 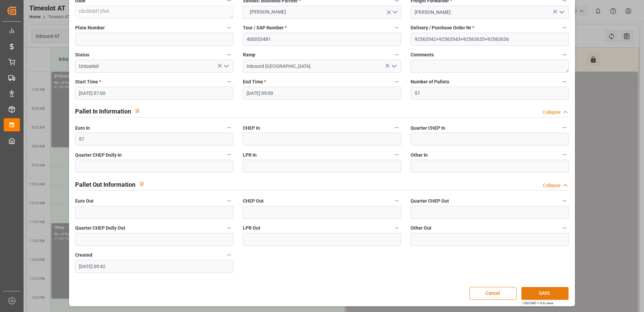 What do you see at coordinates (397, 128) in the screenshot?
I see `button: CHEP In` at bounding box center [397, 128].